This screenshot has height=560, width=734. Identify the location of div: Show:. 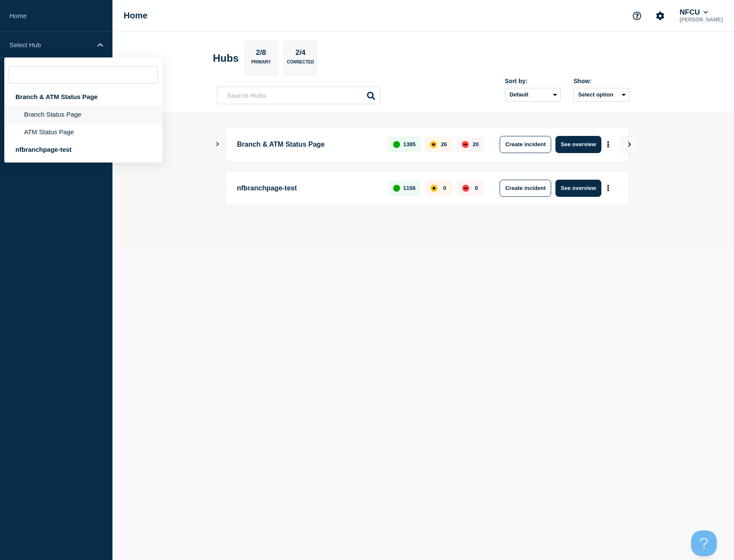
(601, 81).